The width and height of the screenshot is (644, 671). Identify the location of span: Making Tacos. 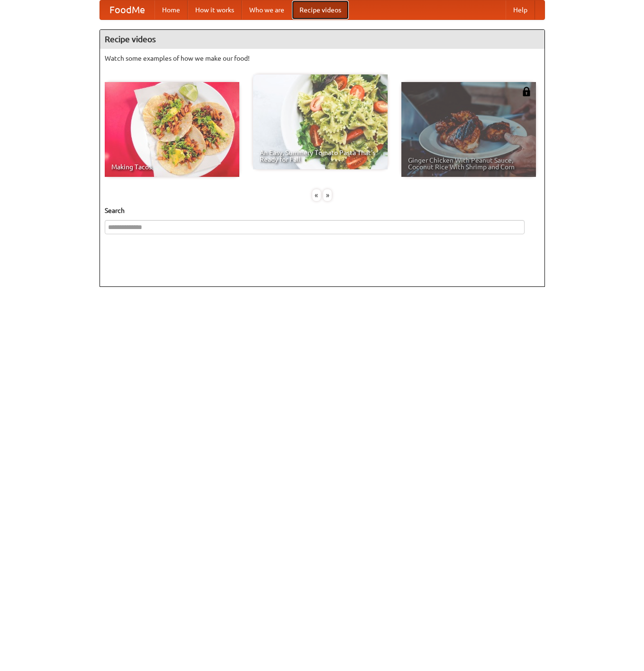
(172, 167).